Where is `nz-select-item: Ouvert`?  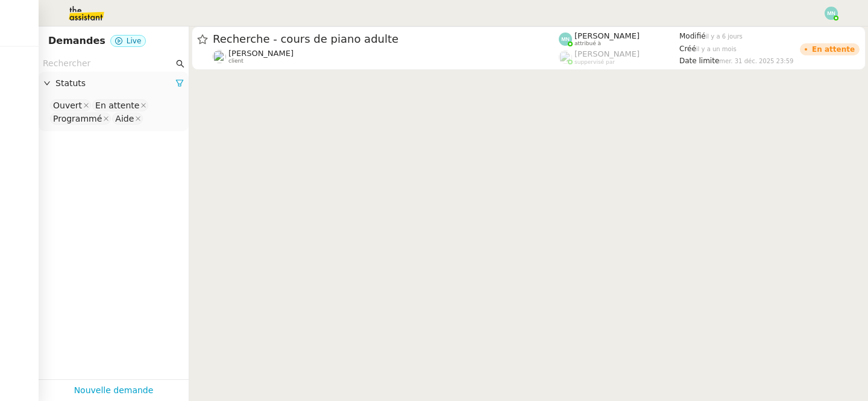
nz-select-item: Ouvert is located at coordinates (70, 106).